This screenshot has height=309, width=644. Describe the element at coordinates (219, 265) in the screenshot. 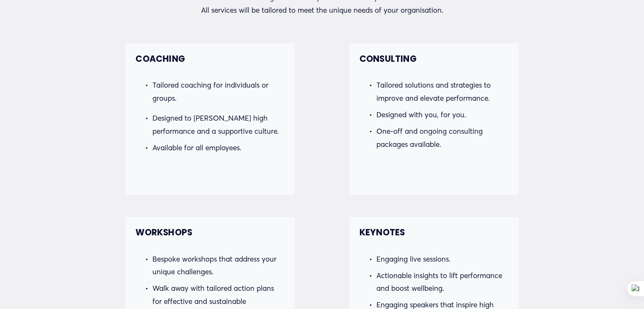

I see `p: Bespoke workshops that address your unique challenges.` at that location.